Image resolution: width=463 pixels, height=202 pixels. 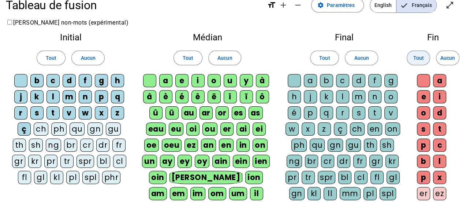 I want to click on div: bl, so click(x=104, y=161).